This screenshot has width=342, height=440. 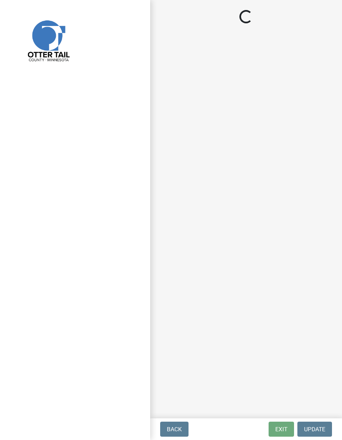 I want to click on img: Otter Tail County, Minnesota, so click(x=48, y=40).